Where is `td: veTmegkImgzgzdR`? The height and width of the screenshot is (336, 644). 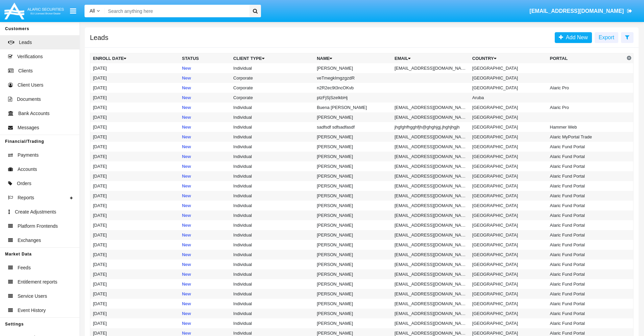 td: veTmegkImgzgzdR is located at coordinates (353, 78).